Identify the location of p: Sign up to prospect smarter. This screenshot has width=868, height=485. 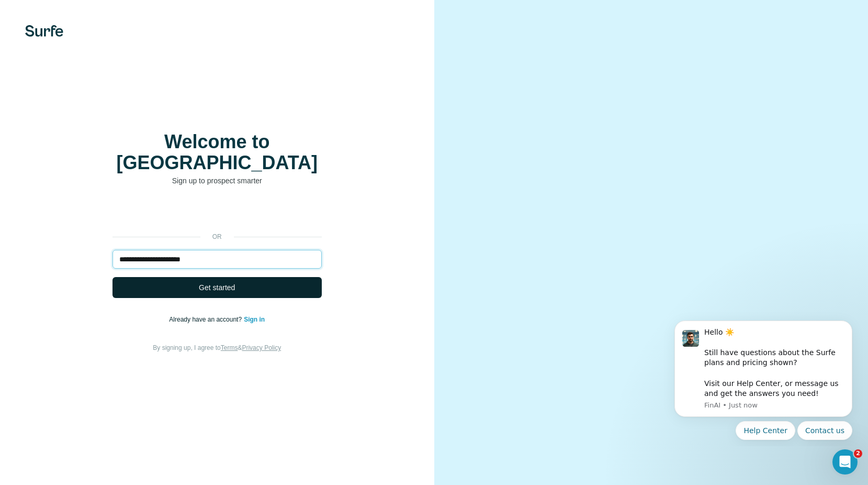
(217, 180).